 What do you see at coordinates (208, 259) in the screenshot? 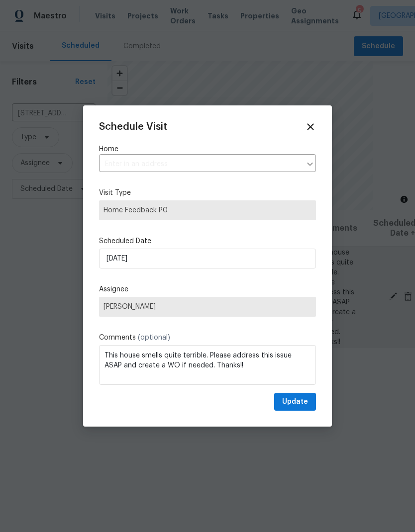
I see `input: M/D/YYYY` at bounding box center [208, 259].